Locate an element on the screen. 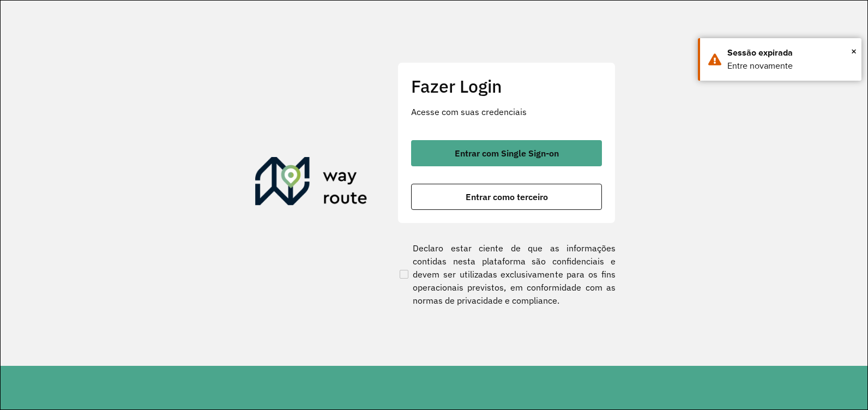  button: Close is located at coordinates (854, 51).